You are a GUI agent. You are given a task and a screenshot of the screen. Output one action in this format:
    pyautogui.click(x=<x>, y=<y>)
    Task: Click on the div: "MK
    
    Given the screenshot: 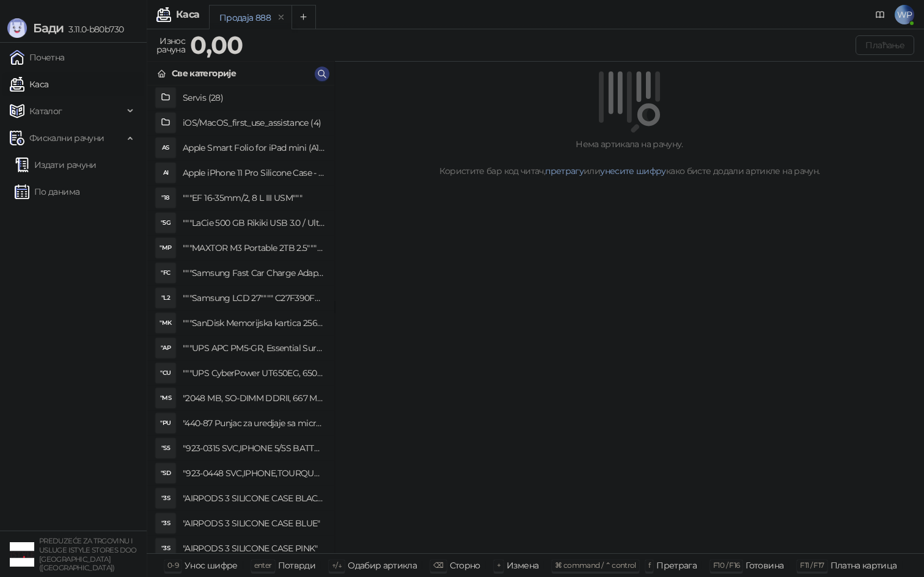 What is the action you would take?
    pyautogui.click(x=166, y=323)
    